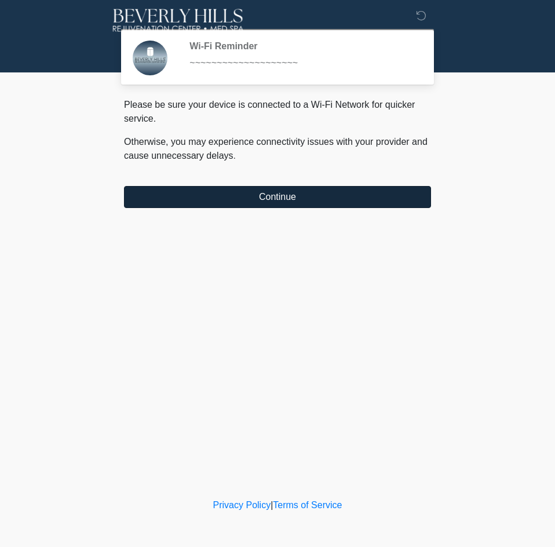 This screenshot has width=555, height=547. What do you see at coordinates (150, 58) in the screenshot?
I see `img: Agent Avatar` at bounding box center [150, 58].